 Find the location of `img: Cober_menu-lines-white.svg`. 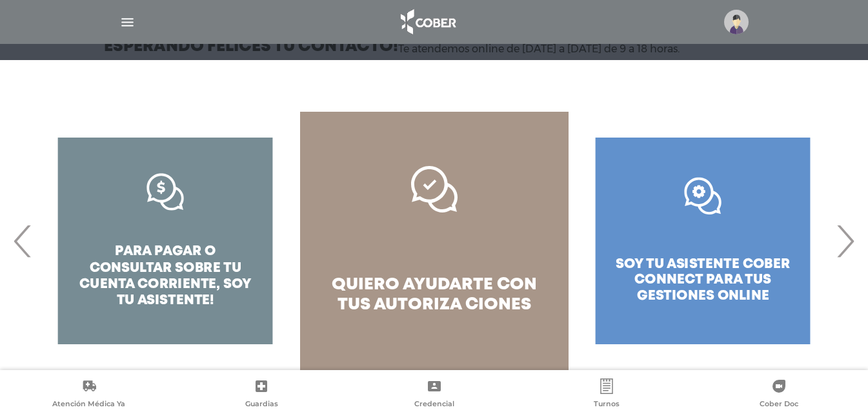

img: Cober_menu-lines-white.svg is located at coordinates (127, 22).